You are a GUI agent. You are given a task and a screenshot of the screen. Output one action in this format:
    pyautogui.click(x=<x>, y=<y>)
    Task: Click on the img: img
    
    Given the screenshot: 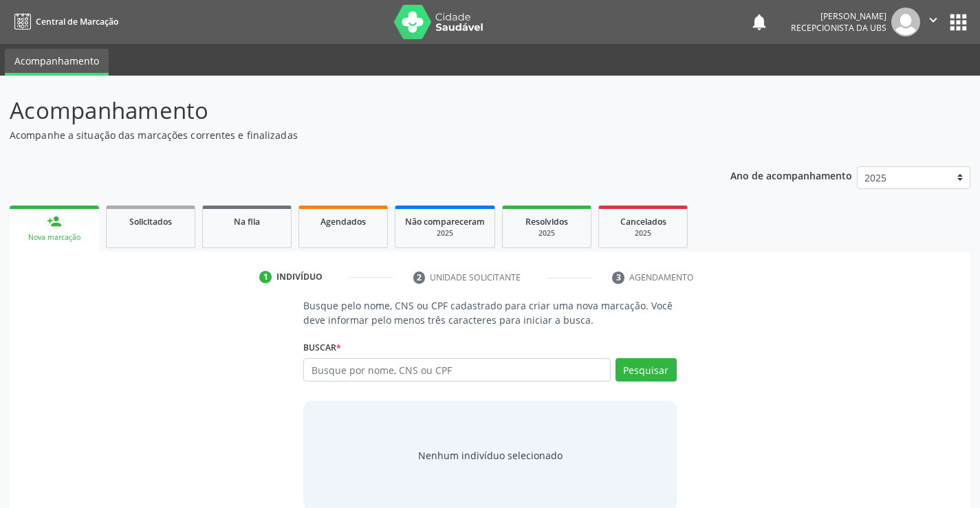 What is the action you would take?
    pyautogui.click(x=906, y=22)
    